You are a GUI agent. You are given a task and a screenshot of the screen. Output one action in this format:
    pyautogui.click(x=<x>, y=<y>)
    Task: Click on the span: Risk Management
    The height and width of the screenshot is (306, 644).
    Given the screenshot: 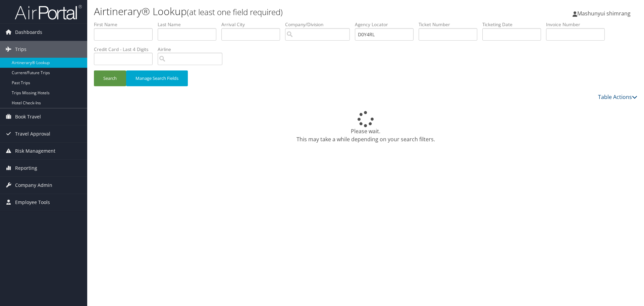 What is the action you would take?
    pyautogui.click(x=36, y=151)
    